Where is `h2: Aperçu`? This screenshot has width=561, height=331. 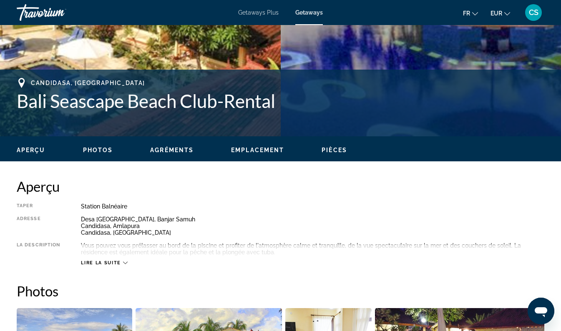 h2: Aperçu is located at coordinates (280, 186).